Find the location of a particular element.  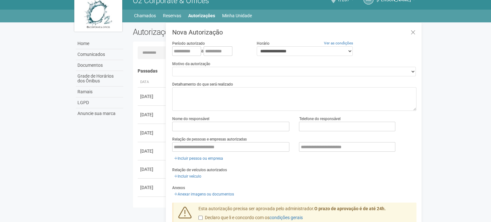

a: Documentos is located at coordinates (100, 66).